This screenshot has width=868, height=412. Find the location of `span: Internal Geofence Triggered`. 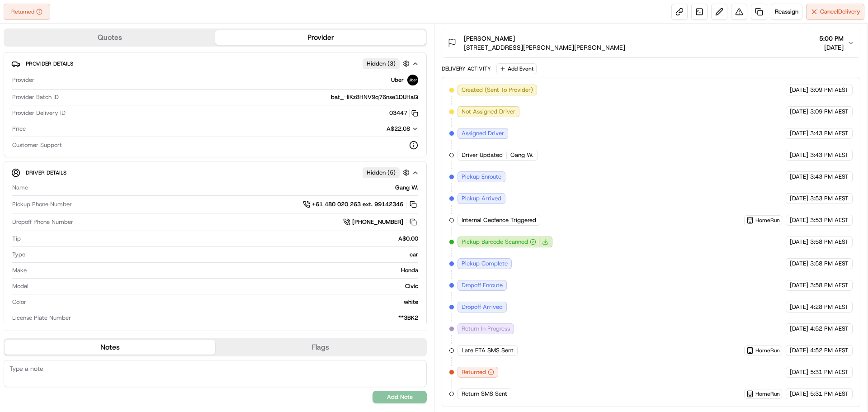

span: Internal Geofence Triggered is located at coordinates (499, 220).